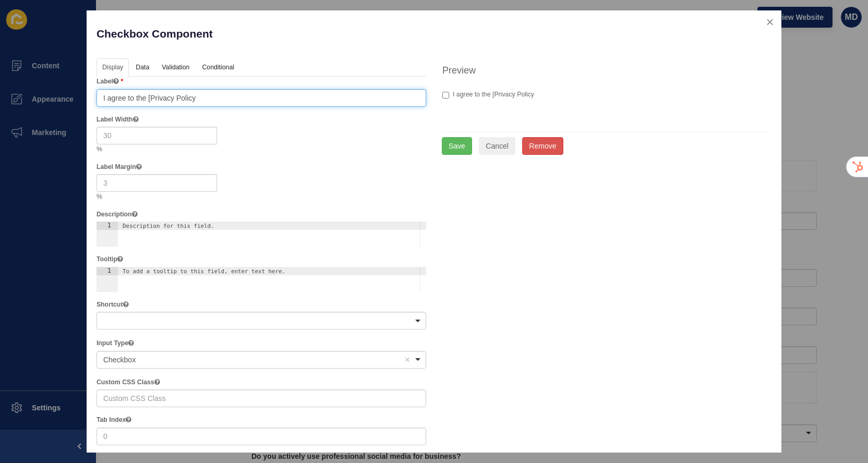  Describe the element at coordinates (117, 214) in the screenshot. I see `label: Description` at that location.